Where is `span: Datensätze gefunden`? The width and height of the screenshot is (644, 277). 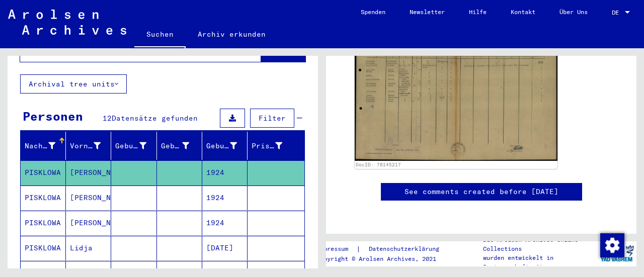 span: Datensätze gefunden is located at coordinates (154, 118).